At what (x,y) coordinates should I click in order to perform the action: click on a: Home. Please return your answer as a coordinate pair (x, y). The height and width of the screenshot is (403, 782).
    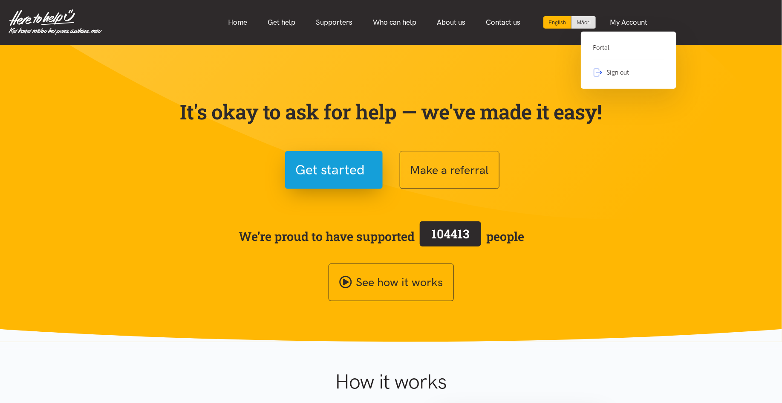
    Looking at the image, I should click on (237, 22).